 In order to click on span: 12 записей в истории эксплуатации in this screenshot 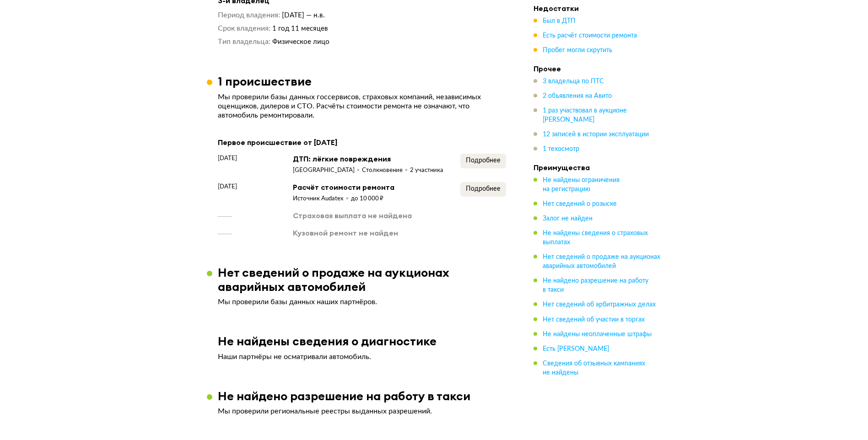, I will do `click(595, 135)`.